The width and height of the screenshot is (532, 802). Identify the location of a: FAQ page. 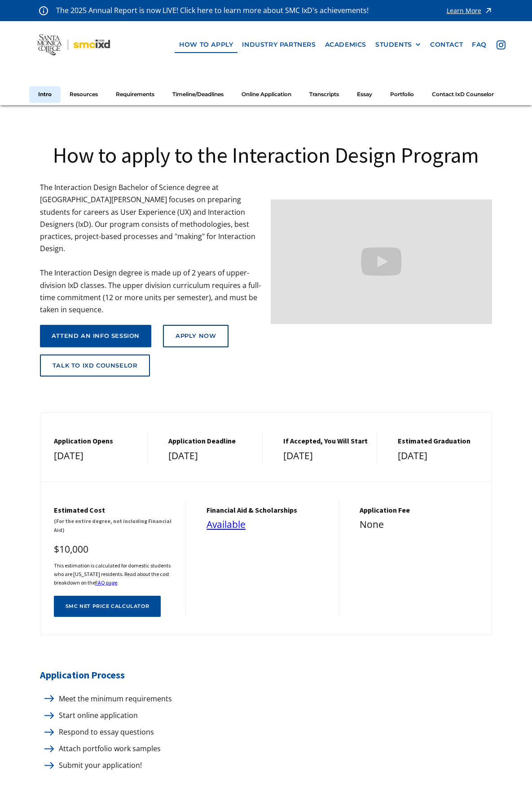
(106, 582).